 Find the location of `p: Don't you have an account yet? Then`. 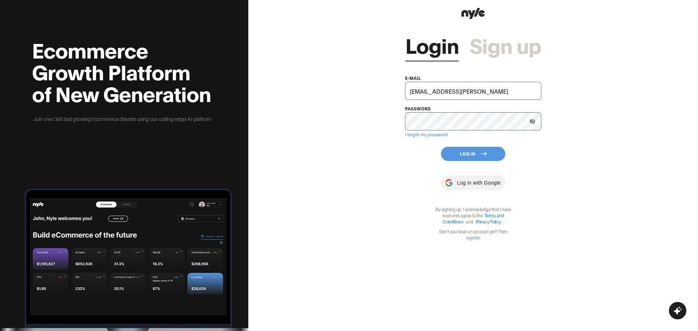

p: Don't you have an account yet? Then is located at coordinates (473, 235).